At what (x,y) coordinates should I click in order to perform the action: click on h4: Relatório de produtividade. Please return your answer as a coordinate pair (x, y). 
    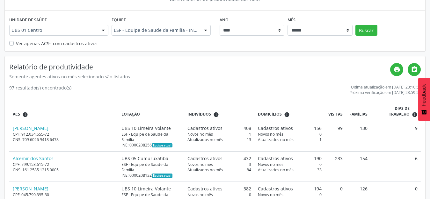
    Looking at the image, I should click on (200, 67).